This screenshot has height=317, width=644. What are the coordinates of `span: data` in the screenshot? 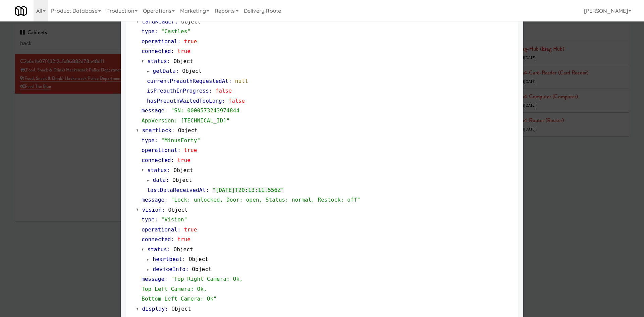 It's located at (159, 179).